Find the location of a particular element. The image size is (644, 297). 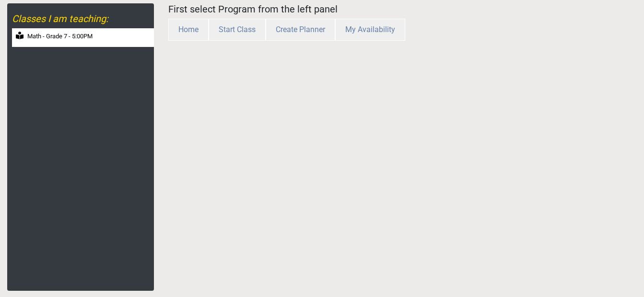

a: Math - Grade 7 - 5:00PM is located at coordinates (83, 37).